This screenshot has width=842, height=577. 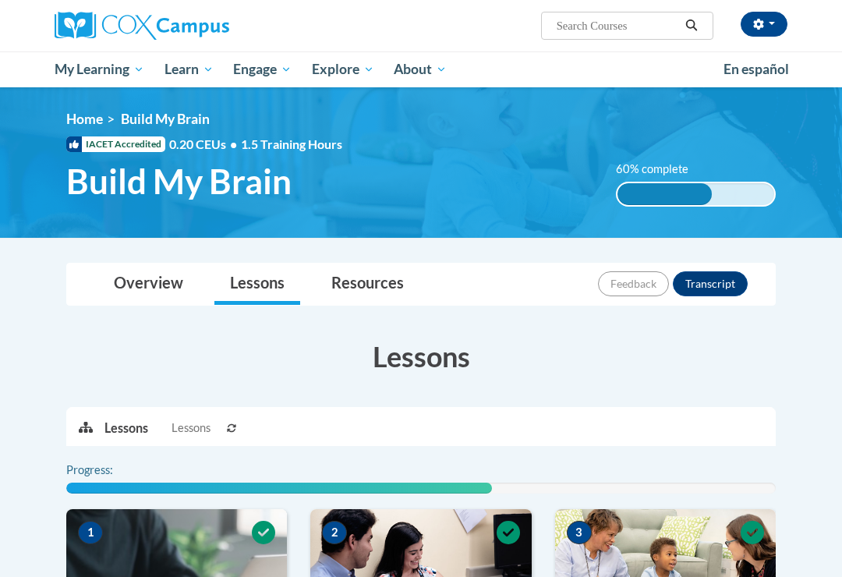 What do you see at coordinates (291, 143) in the screenshot?
I see `span: 1.5 Training Hours` at bounding box center [291, 143].